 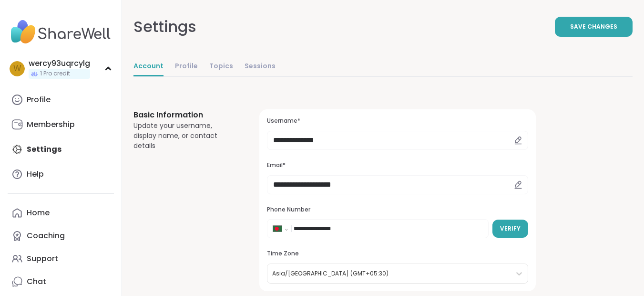 I want to click on div: wercy93uqrcylg, so click(x=59, y=63).